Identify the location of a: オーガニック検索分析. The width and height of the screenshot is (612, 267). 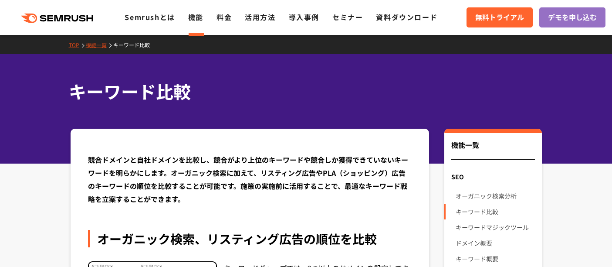
(495, 196).